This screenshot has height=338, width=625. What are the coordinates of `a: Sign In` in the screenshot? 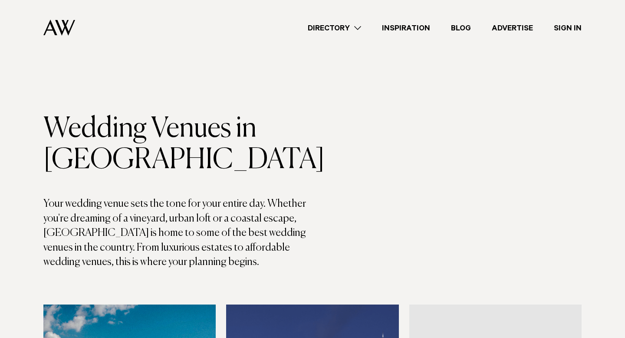 It's located at (568, 28).